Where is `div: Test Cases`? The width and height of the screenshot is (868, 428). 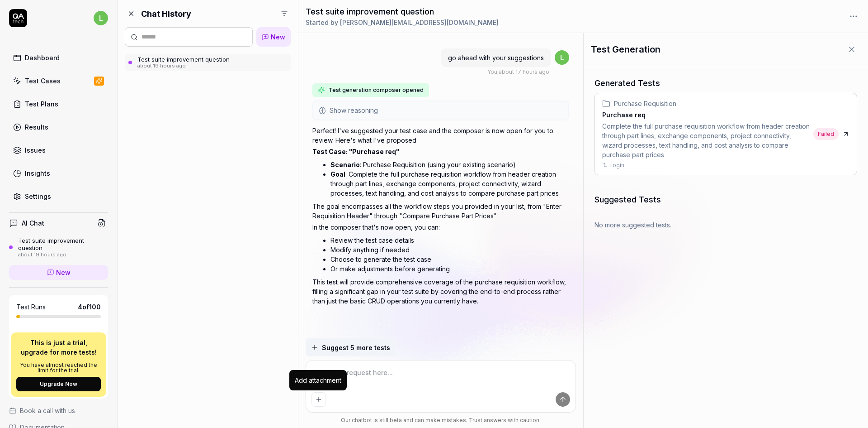 div: Test Cases is located at coordinates (42, 81).